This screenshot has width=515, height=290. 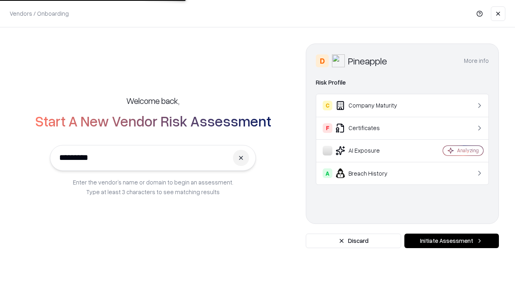 I want to click on div: C, so click(x=328, y=105).